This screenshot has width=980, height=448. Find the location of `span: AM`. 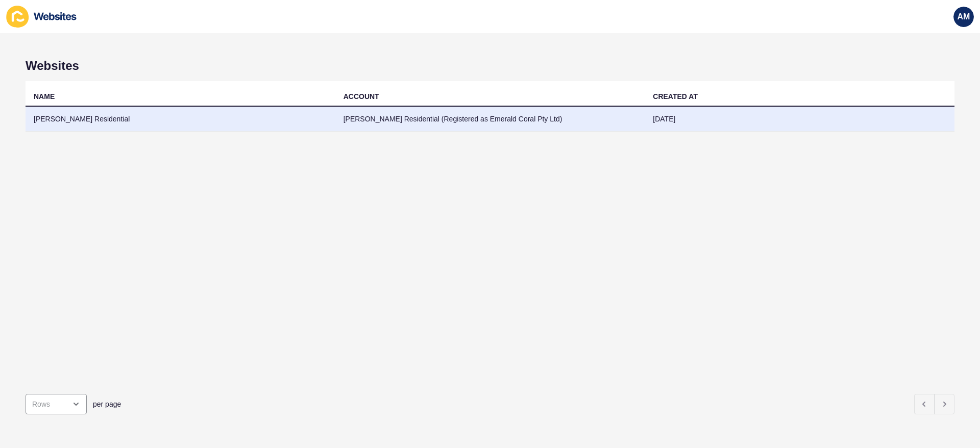

span: AM is located at coordinates (964, 17).